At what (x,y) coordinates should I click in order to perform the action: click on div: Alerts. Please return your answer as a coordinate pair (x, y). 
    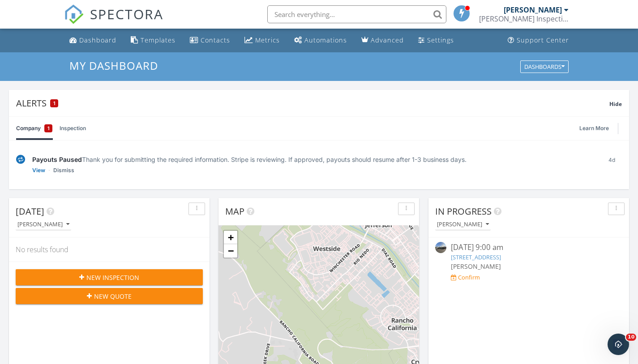
    Looking at the image, I should click on (312, 103).